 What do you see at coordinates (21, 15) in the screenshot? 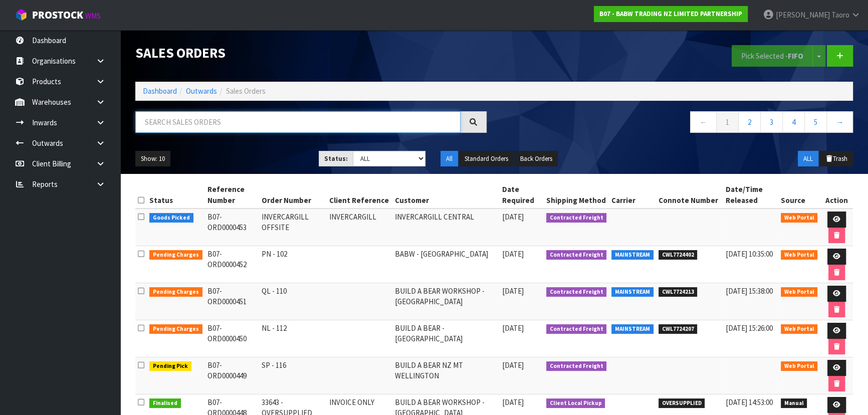
I see `img: cube-alt.png` at bounding box center [21, 15].